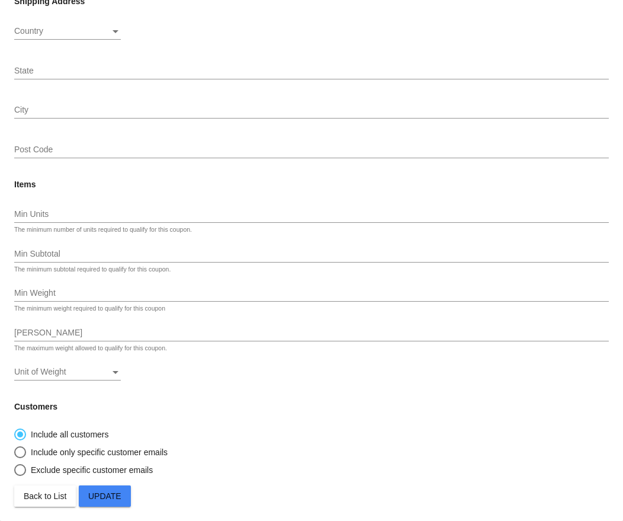 Image resolution: width=623 pixels, height=521 pixels. I want to click on div: The minimum number of units required to qualify for this coupon., so click(103, 230).